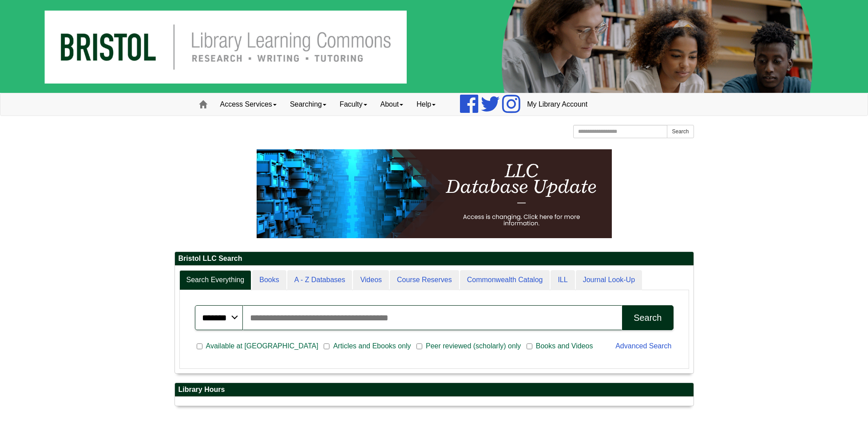  What do you see at coordinates (473, 346) in the screenshot?
I see `span: Peer reviewed (scholarly) only` at bounding box center [473, 346].